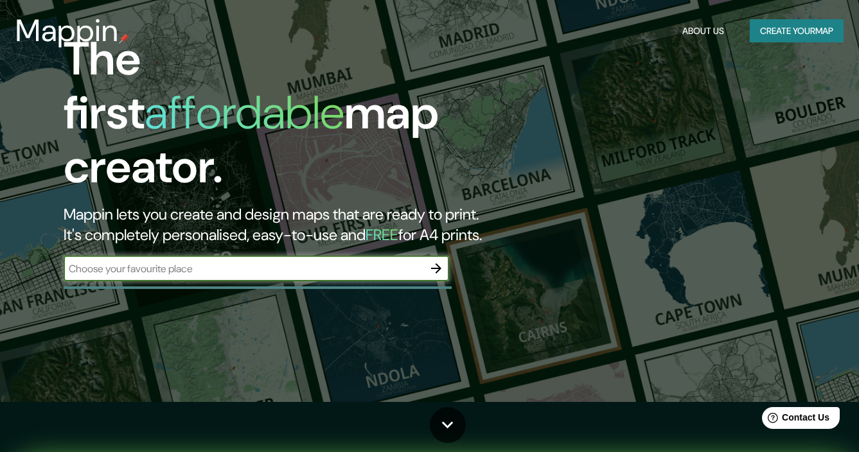 The image size is (859, 452). I want to click on h1: affordable, so click(244, 112).